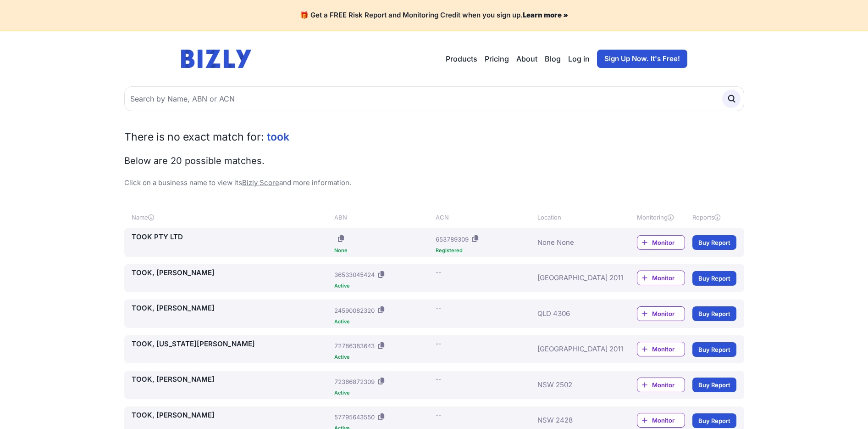  Describe the element at coordinates (579, 59) in the screenshot. I see `a: Log in` at that location.